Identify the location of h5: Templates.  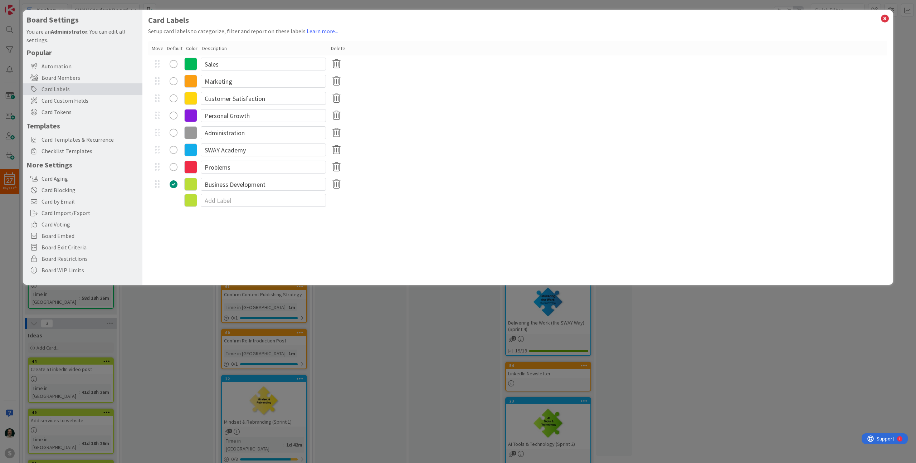
(83, 126).